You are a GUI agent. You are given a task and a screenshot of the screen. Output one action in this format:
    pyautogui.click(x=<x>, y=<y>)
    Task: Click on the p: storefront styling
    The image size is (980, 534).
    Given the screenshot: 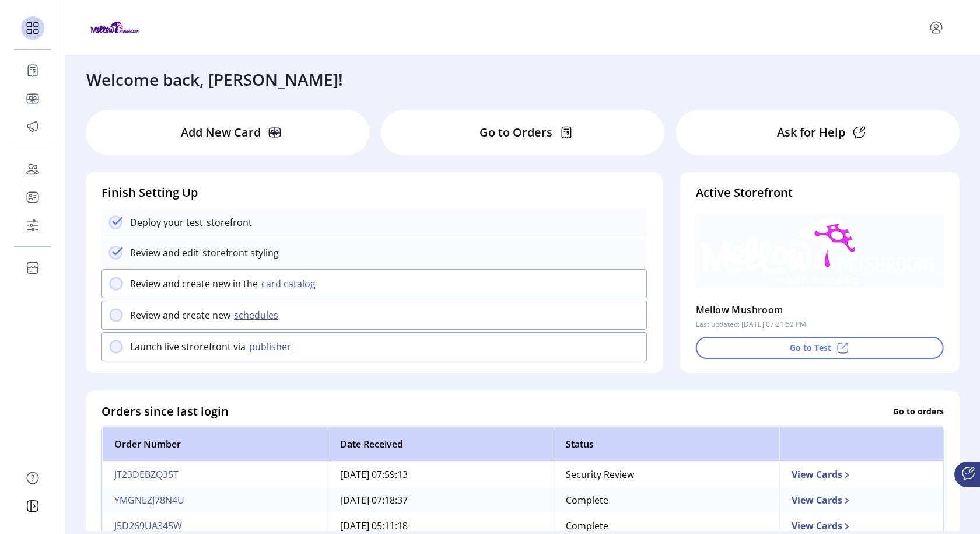 What is the action you would take?
    pyautogui.click(x=238, y=253)
    